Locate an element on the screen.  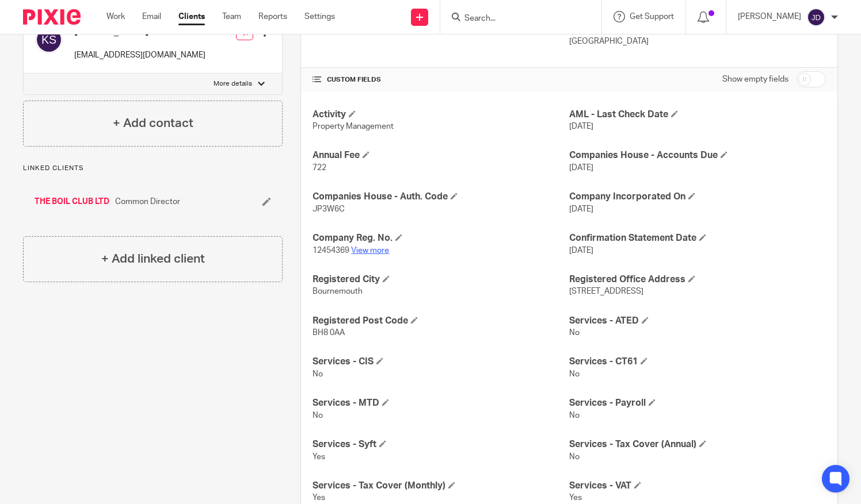
a: Work is located at coordinates (116, 17).